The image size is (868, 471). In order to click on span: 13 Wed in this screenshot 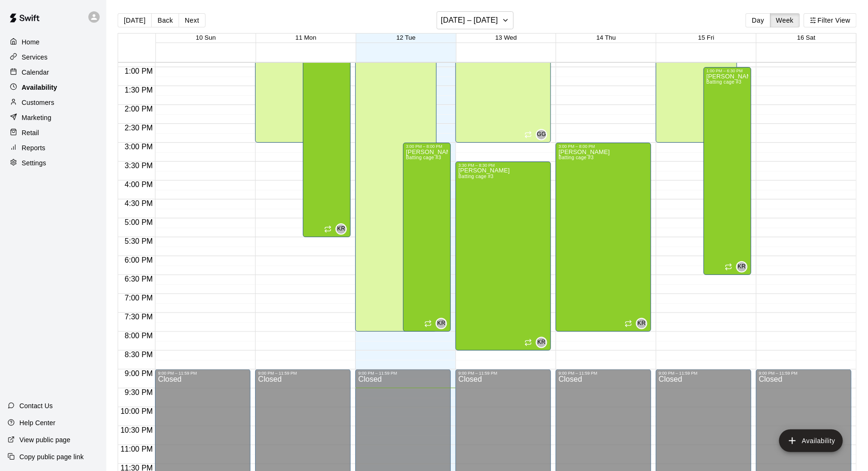, I will do `click(506, 38)`.